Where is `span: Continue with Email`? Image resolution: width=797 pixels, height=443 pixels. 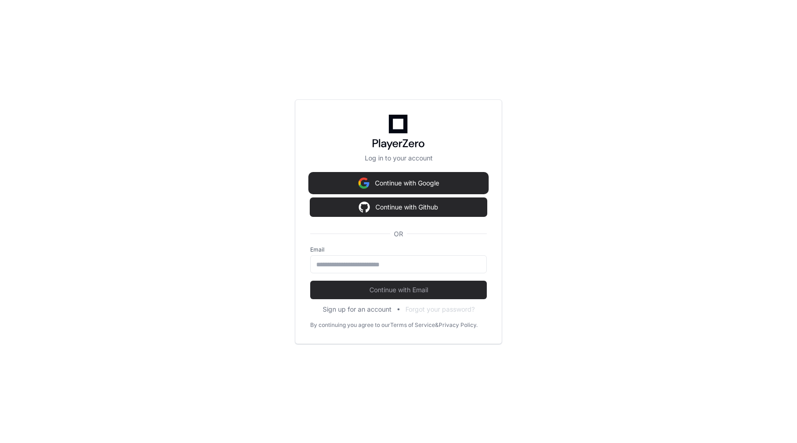 span: Continue with Email is located at coordinates (399, 290).